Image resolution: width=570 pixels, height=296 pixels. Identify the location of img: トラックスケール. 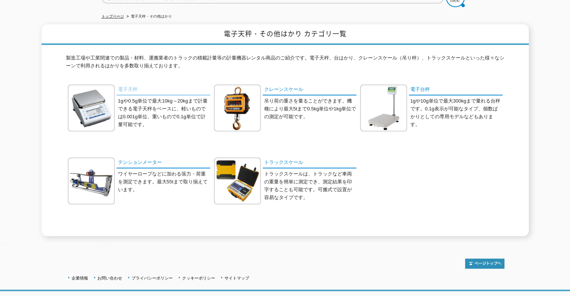
(237, 181).